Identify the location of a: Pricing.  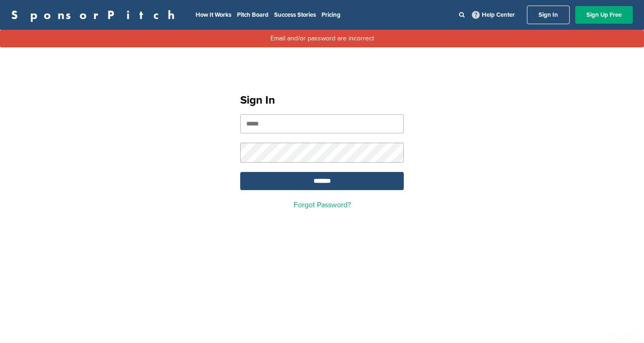
(331, 15).